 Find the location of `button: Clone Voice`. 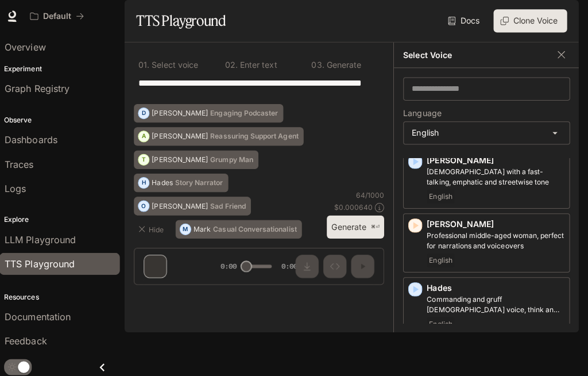

button: Clone Voice is located at coordinates (531, 21).